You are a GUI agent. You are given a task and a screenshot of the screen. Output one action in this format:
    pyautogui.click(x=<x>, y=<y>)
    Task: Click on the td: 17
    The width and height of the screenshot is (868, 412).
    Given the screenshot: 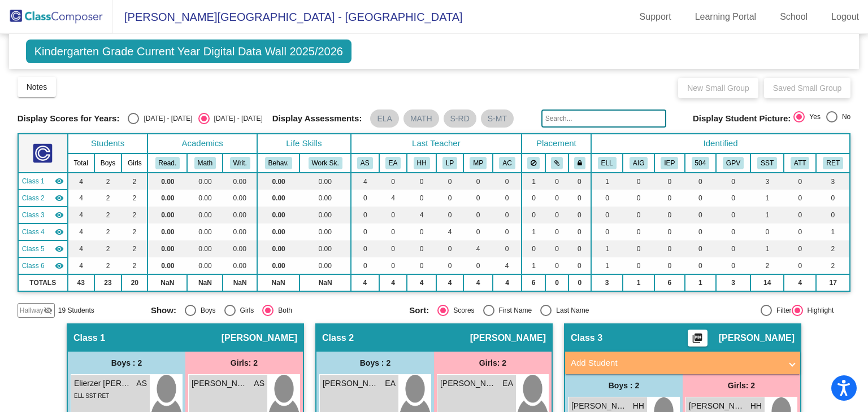 What is the action you would take?
    pyautogui.click(x=833, y=283)
    